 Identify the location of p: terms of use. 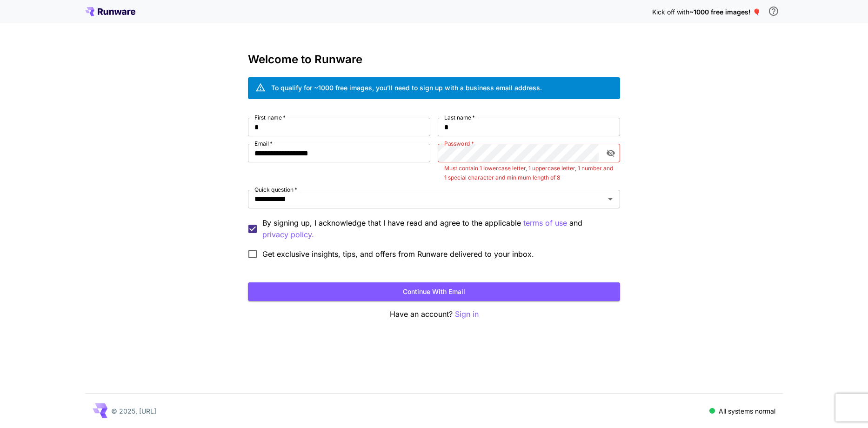
(545, 223).